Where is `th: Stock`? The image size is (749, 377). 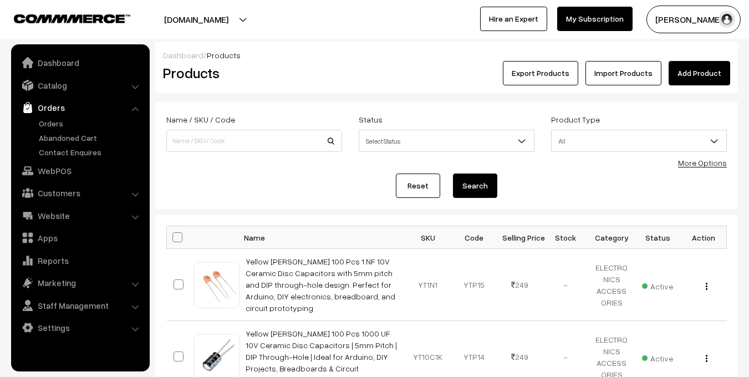 th: Stock is located at coordinates (566, 237).